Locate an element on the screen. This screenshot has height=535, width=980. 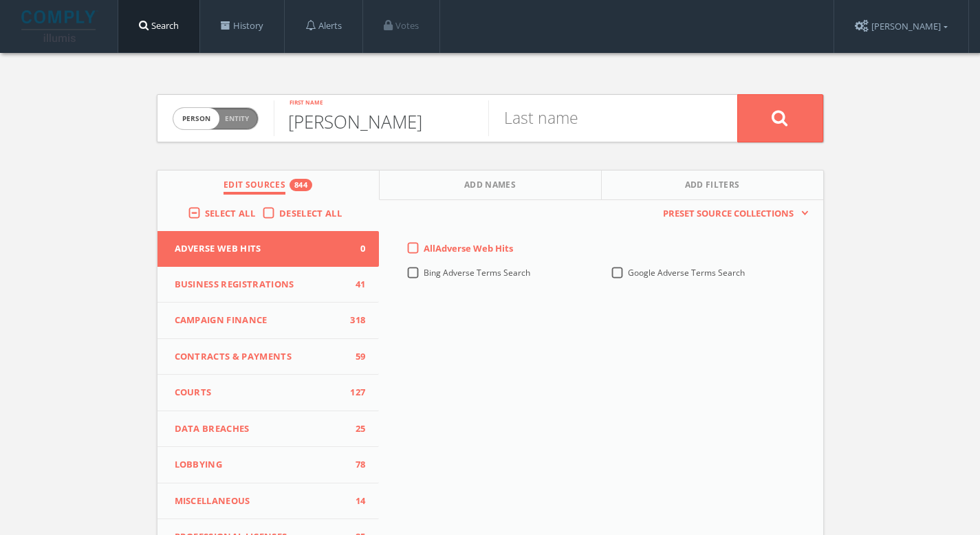
button: Miscellaneous14 is located at coordinates (268, 501).